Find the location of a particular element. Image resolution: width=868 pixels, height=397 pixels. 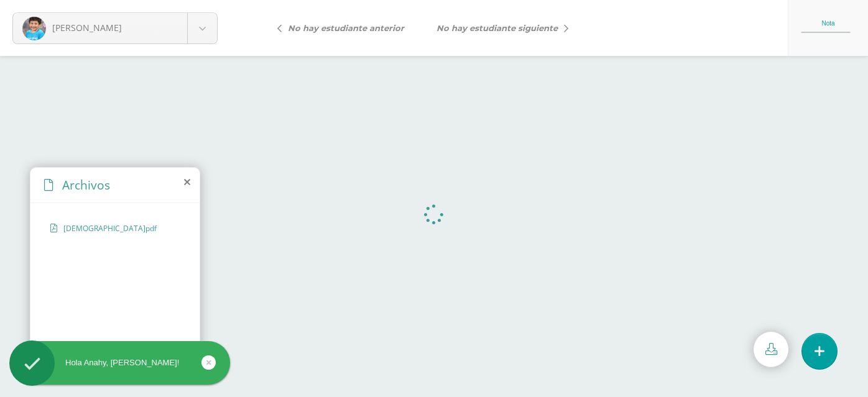

div: Nota is located at coordinates (828, 23).